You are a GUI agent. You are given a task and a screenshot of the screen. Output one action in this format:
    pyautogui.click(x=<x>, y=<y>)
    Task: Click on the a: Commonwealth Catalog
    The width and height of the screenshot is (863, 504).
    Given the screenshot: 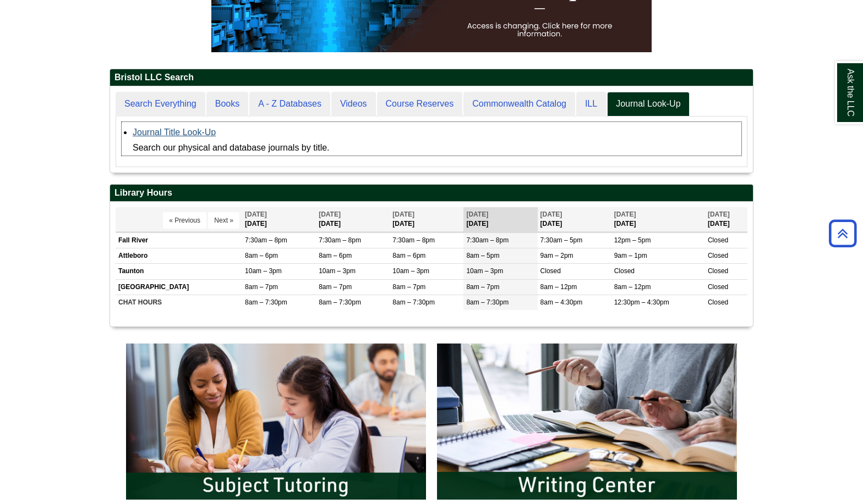 What is the action you would take?
    pyautogui.click(x=519, y=104)
    